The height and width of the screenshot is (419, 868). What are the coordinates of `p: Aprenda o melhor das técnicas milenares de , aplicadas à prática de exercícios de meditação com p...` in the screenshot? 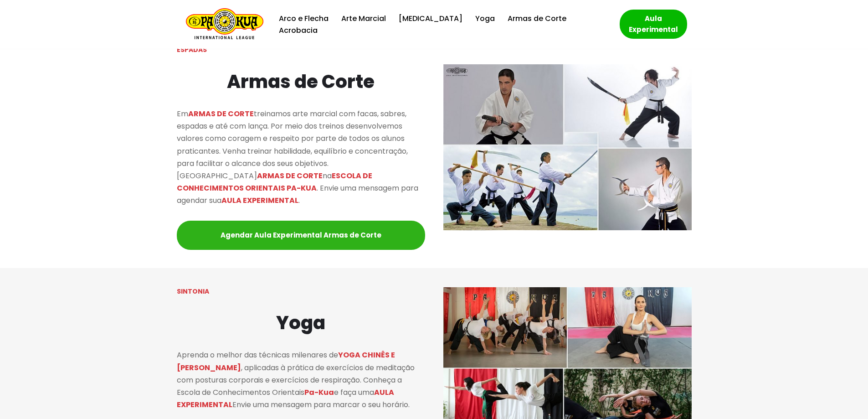 It's located at (301, 380).